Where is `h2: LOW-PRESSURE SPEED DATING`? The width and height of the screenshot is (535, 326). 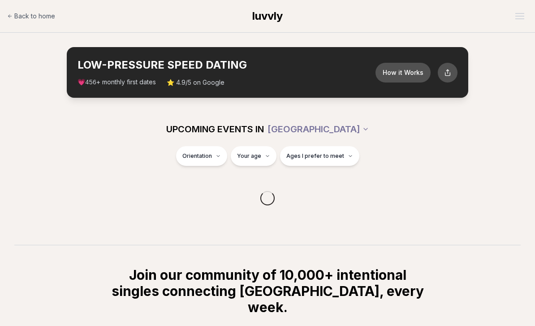 h2: LOW-PRESSURE SPEED DATING is located at coordinates (226, 65).